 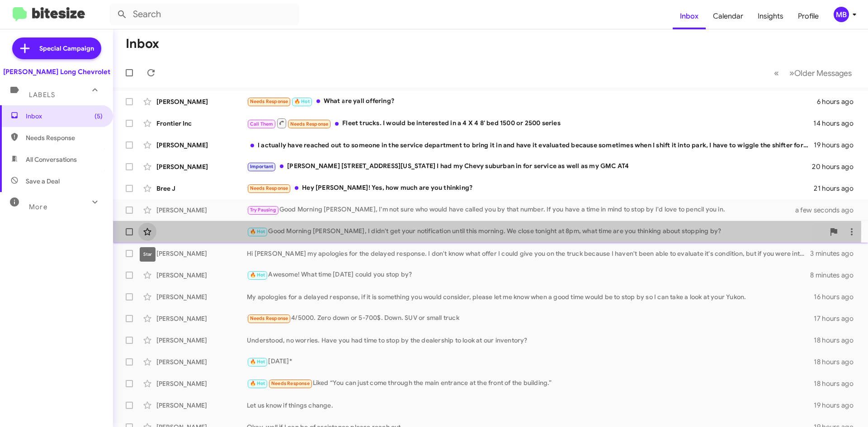 I want to click on div: 3 minutes ago, so click(x=835, y=253).